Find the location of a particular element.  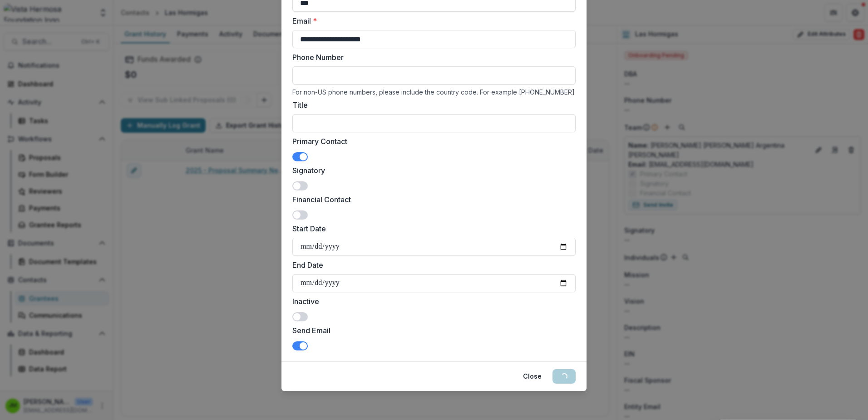

label: Send Email is located at coordinates (431, 330).